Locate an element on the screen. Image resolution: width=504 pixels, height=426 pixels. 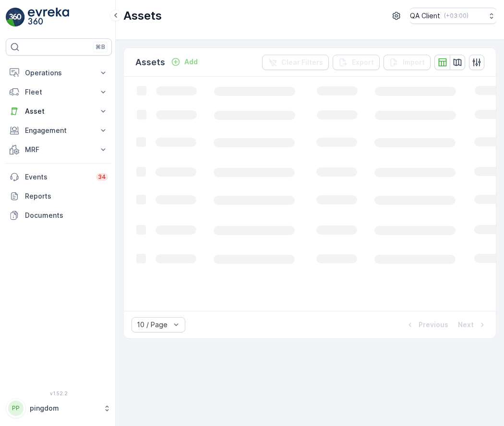
p: Asset is located at coordinates (59, 112).